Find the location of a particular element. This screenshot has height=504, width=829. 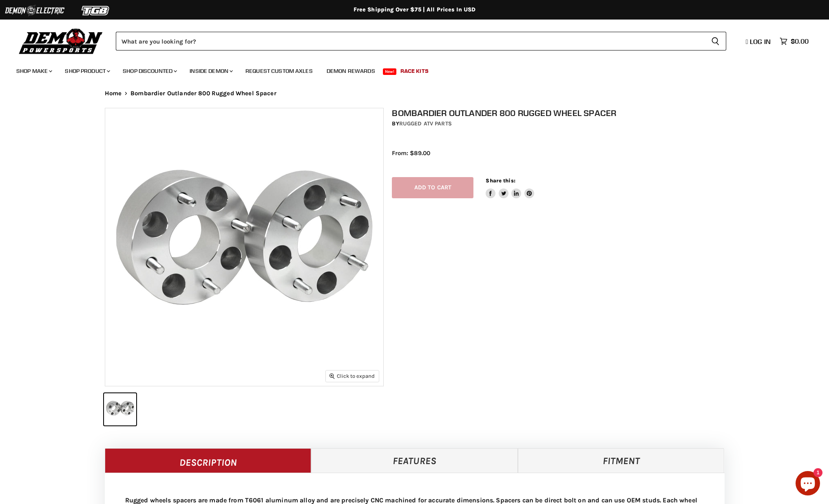

a: Shop Discounted is located at coordinates (150, 71).